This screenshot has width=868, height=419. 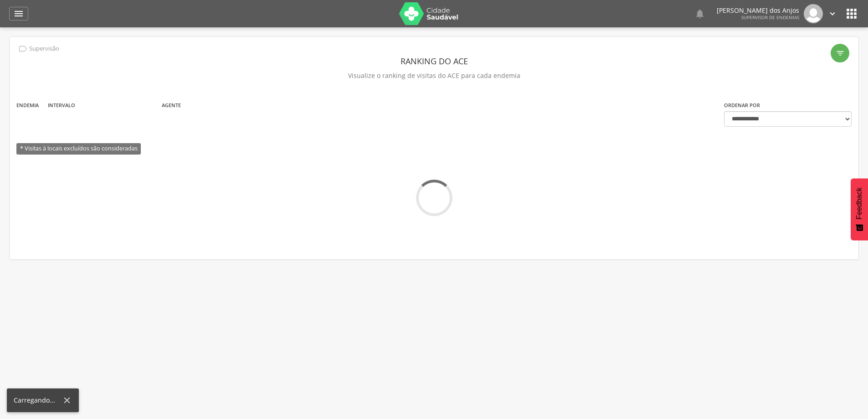 I want to click on label: Intervalo, so click(x=62, y=105).